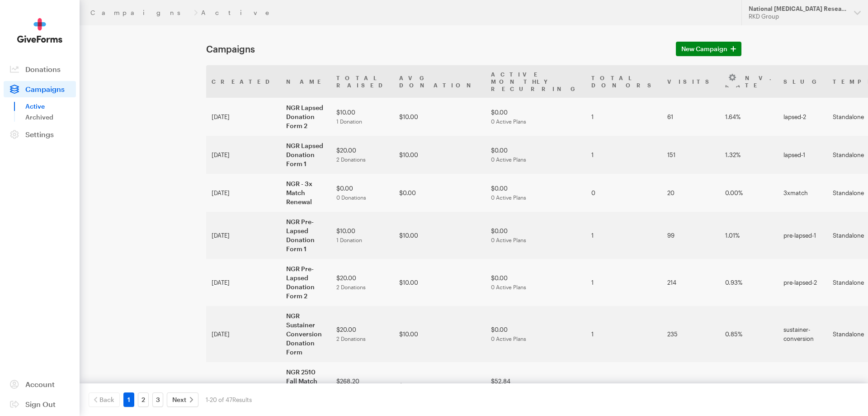 The height and width of the screenshot is (416, 868). I want to click on a: New Campaign, so click(709, 49).